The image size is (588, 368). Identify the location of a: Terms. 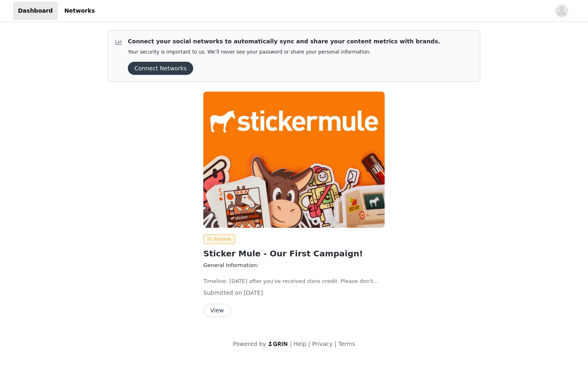
(346, 344).